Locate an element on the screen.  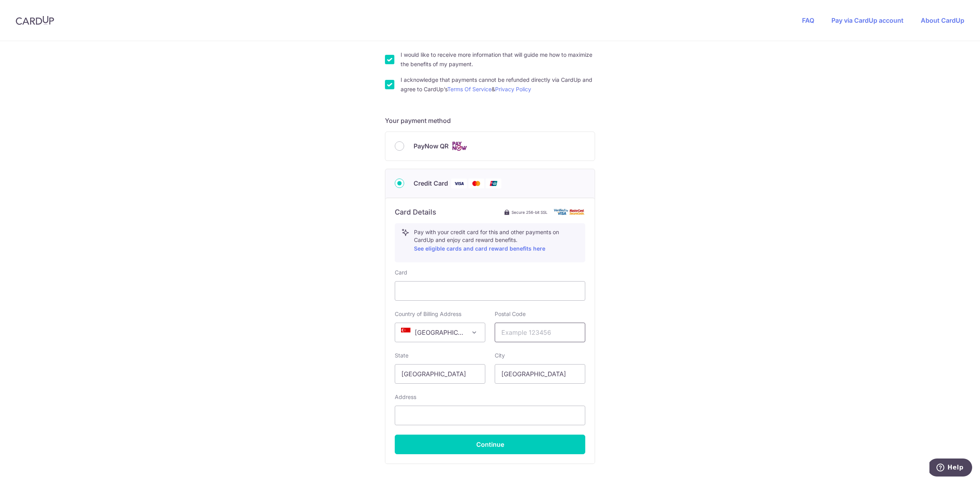
button: Continue is located at coordinates (490, 445).